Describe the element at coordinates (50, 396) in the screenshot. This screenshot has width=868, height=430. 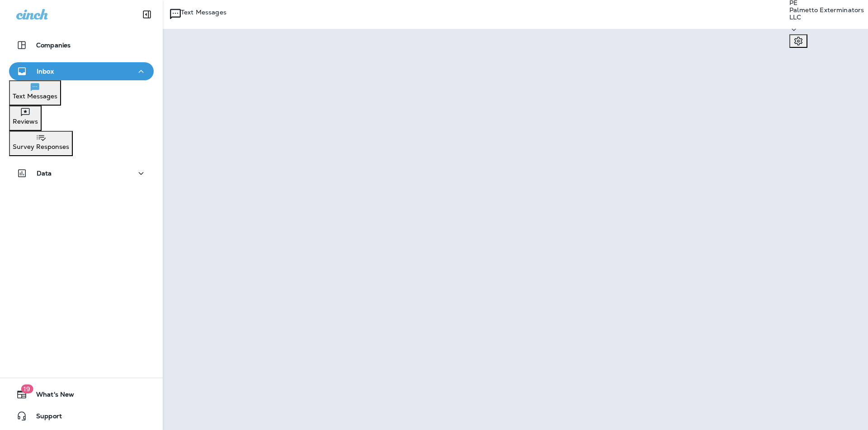
I see `span: What's New` at that location.